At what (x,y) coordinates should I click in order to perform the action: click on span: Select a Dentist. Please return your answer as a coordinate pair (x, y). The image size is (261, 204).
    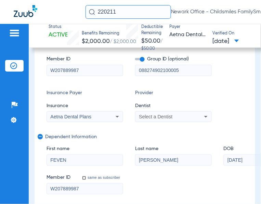
    Looking at the image, I should click on (156, 117).